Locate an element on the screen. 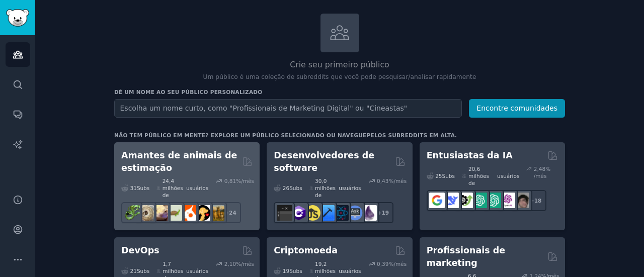 The width and height of the screenshot is (644, 277). img: herpetologia is located at coordinates (132, 213).